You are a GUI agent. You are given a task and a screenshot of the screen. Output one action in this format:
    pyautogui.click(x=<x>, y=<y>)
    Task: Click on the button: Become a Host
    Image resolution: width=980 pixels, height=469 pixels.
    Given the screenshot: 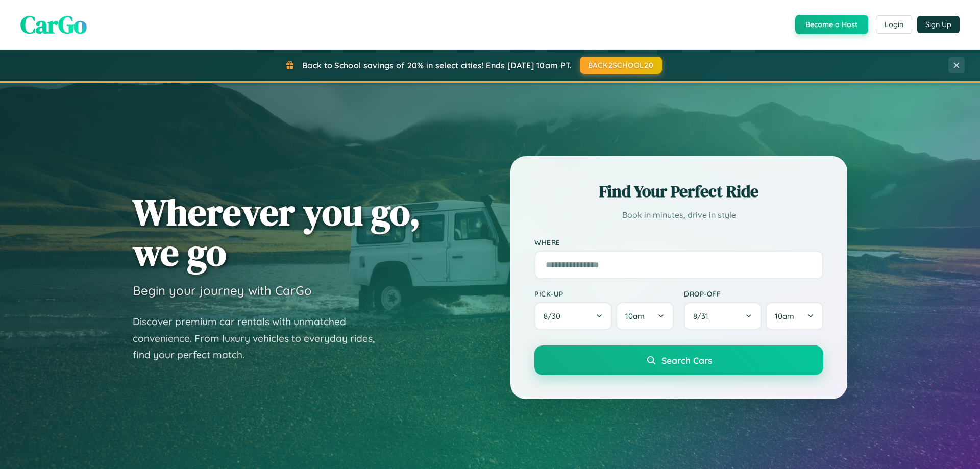 What is the action you would take?
    pyautogui.click(x=831, y=24)
    